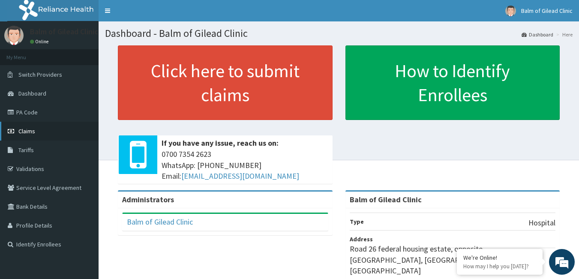 The height and width of the screenshot is (279, 579). I want to click on span: Switch Providers, so click(40, 75).